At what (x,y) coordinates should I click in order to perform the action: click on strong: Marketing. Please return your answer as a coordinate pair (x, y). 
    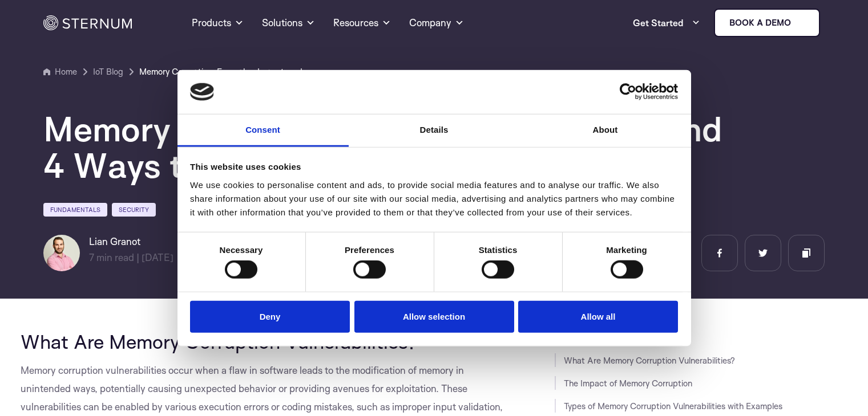
    Looking at the image, I should click on (626, 250).